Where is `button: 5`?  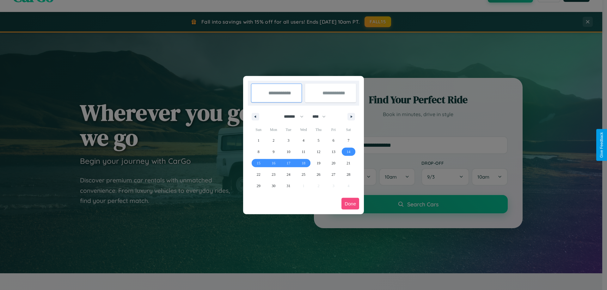
button: 5 is located at coordinates (318, 141).